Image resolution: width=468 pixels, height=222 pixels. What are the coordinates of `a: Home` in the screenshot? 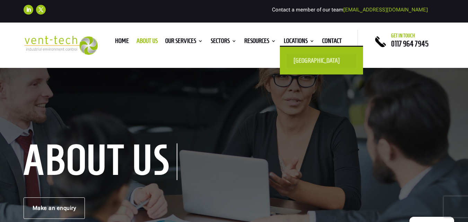 It's located at (122, 42).